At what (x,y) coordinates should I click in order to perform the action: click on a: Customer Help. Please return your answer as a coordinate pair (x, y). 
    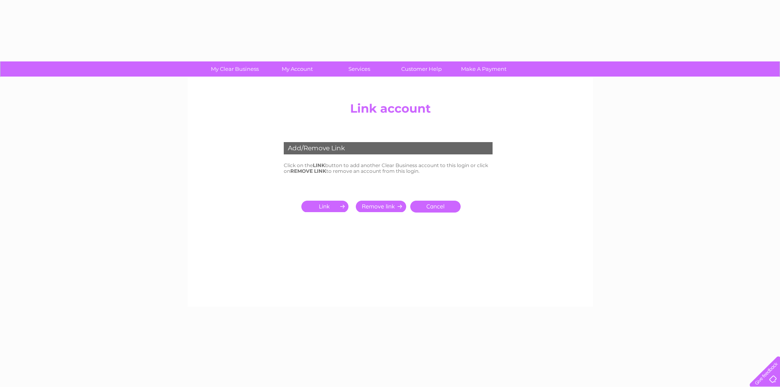
    Looking at the image, I should click on (421, 69).